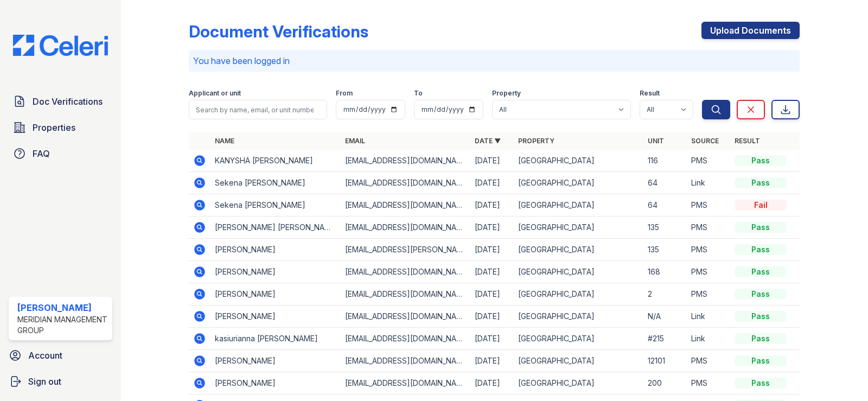  Describe the element at coordinates (45, 355) in the screenshot. I see `span: Account` at that location.